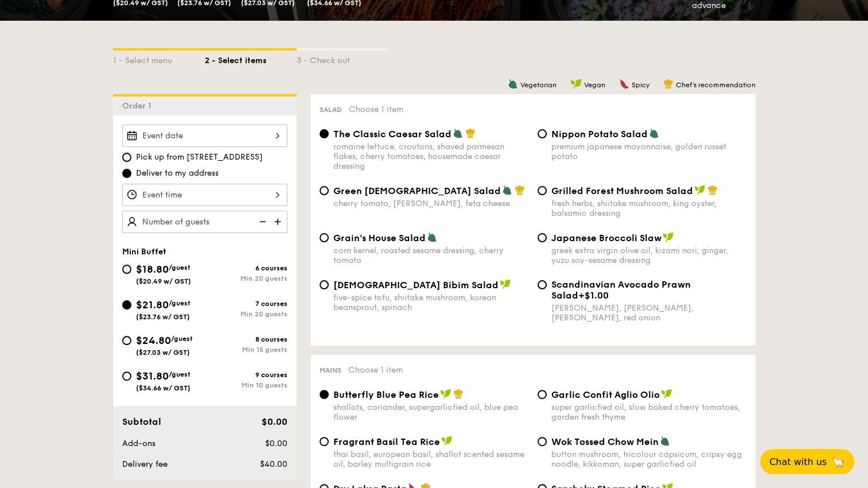 The width and height of the screenshot is (868, 488). I want to click on input: $21.80/guest($23.76 w/ GST)7 coursesMin 20 guests, so click(127, 305).